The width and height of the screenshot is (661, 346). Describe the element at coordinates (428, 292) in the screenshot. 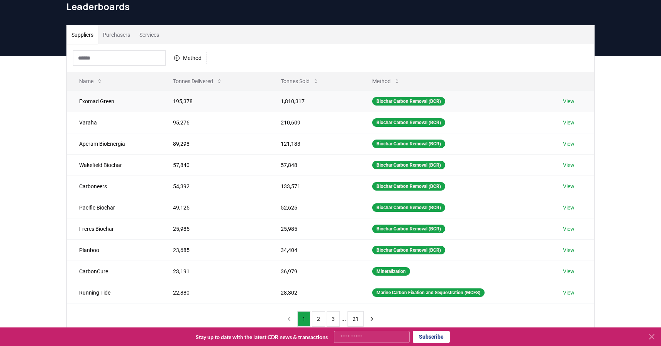

I see `div: Marine Carbon Fixation and Sequestration (MCFS)` at that location.